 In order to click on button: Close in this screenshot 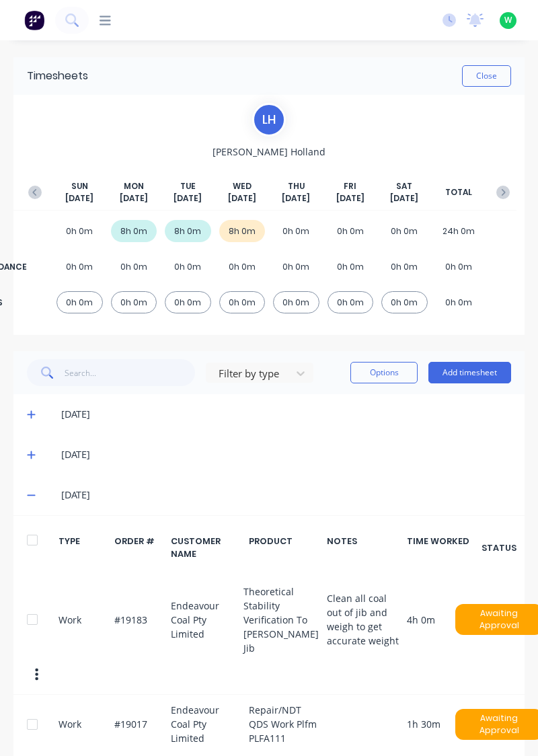, I will do `click(486, 76)`.